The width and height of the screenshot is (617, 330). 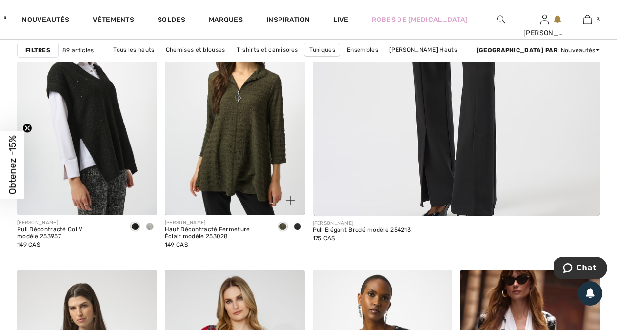 I want to click on img: Haut Décontracté Fermeture Éclair modèle 253028. Noir, so click(x=235, y=110).